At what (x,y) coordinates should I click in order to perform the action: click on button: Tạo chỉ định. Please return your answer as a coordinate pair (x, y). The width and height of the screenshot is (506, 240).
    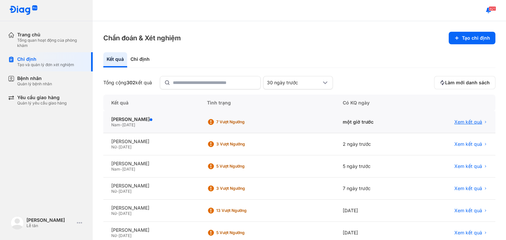
    Looking at the image, I should click on (472, 38).